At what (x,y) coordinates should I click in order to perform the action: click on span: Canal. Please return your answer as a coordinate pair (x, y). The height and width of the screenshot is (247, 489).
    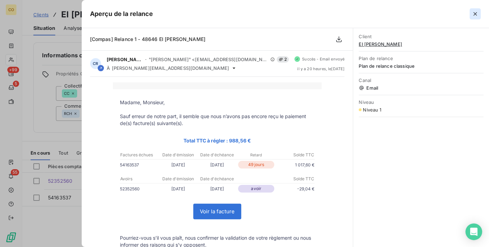
    Looking at the image, I should click on (421, 80).